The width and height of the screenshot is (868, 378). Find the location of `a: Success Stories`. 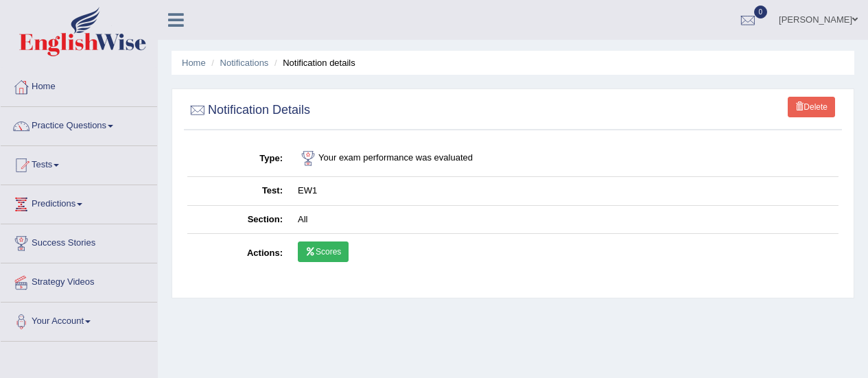

a: Success Stories is located at coordinates (79, 241).